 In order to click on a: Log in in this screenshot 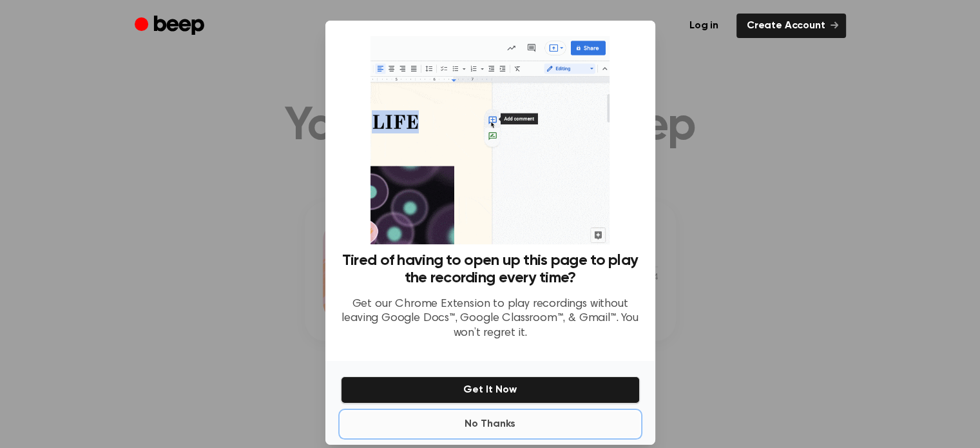, I will do `click(703, 26)`.